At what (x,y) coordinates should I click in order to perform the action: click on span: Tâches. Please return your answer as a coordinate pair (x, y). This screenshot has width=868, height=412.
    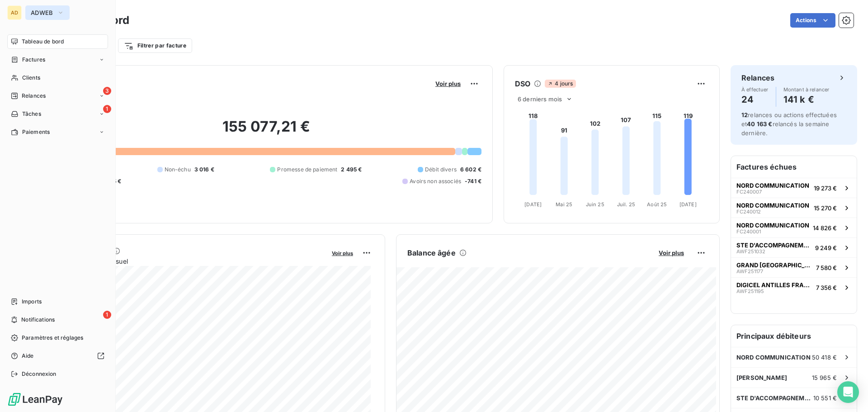
    Looking at the image, I should click on (32, 114).